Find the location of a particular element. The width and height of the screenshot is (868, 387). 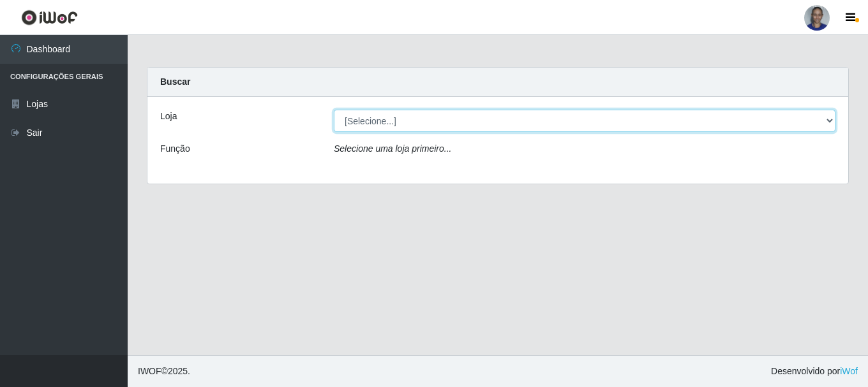

i: Selecione uma loja primeiro... is located at coordinates (393, 149).